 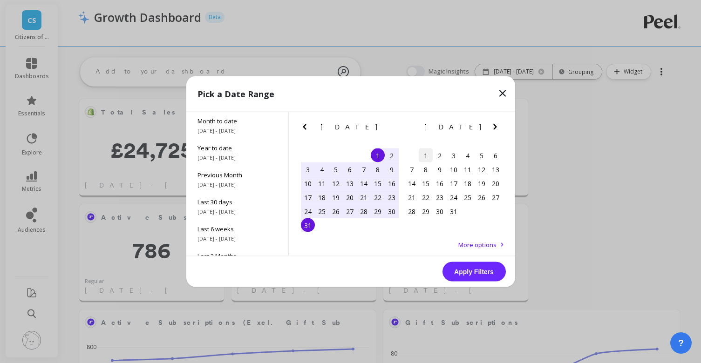 What do you see at coordinates (468, 170) in the screenshot?
I see `div: Choose Thursday, January 11th, 2024` at bounding box center [468, 170].